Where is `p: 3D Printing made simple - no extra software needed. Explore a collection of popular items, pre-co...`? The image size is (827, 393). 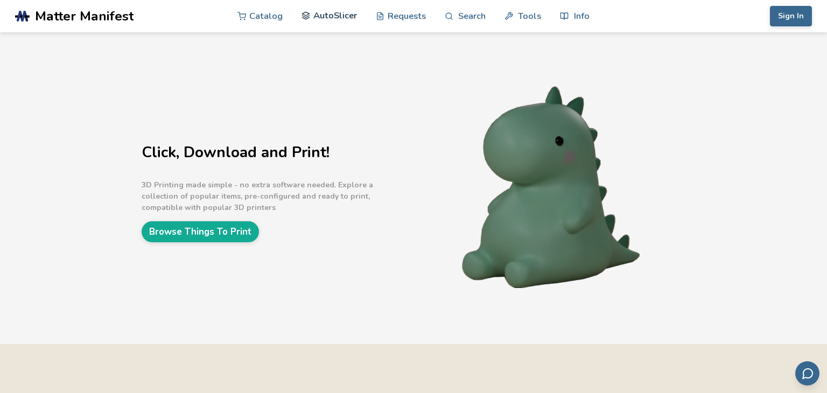 p: 3D Printing made simple - no extra software needed. Explore a collection of popular items, pre-co... is located at coordinates (276, 196).